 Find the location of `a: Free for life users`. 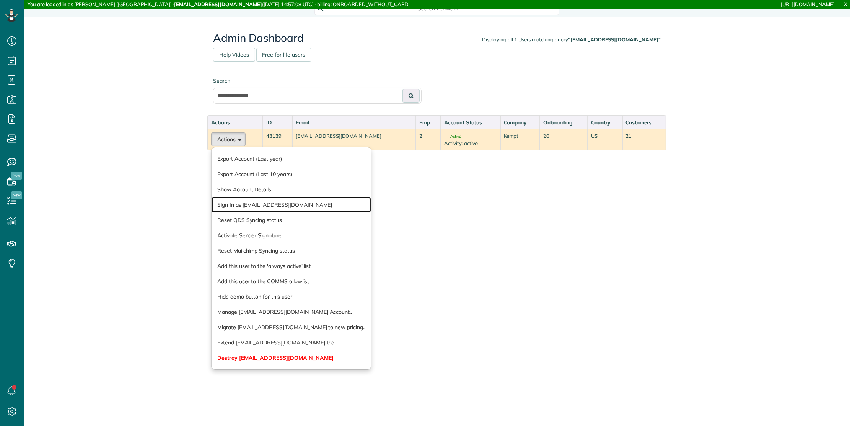

a: Free for life users is located at coordinates (284, 55).